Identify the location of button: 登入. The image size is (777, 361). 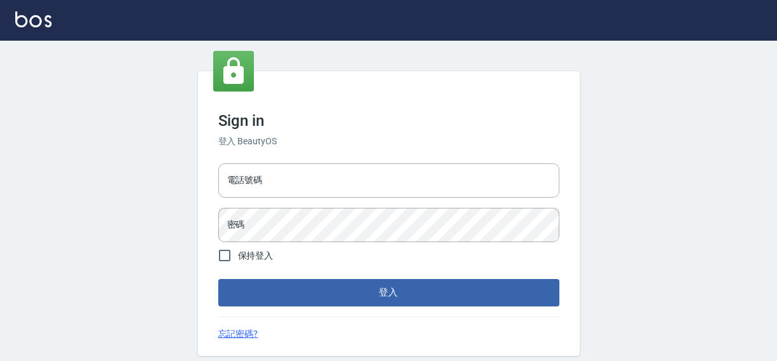
(389, 293).